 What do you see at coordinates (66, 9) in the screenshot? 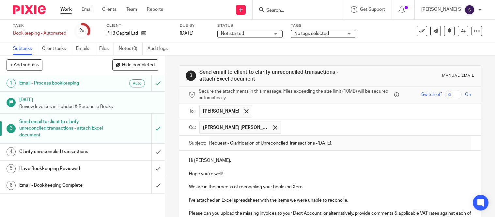
I see `a: Work` at bounding box center [66, 9].